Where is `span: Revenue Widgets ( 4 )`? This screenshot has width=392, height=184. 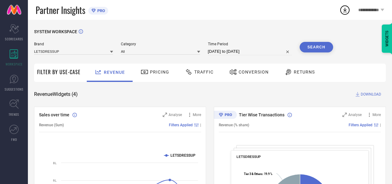
span: Revenue Widgets ( 4 ) is located at coordinates (56, 94).